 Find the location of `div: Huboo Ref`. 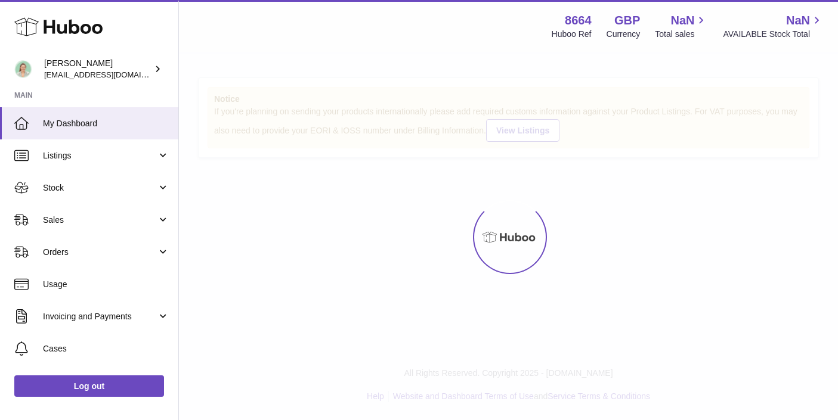

div: Huboo Ref is located at coordinates (571, 34).